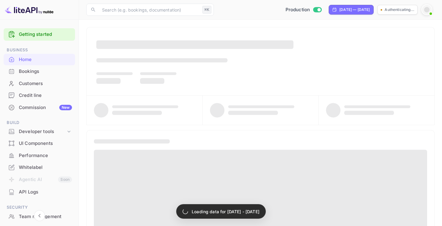  What do you see at coordinates (39, 95) in the screenshot?
I see `a: Credit line` at bounding box center [39, 95].